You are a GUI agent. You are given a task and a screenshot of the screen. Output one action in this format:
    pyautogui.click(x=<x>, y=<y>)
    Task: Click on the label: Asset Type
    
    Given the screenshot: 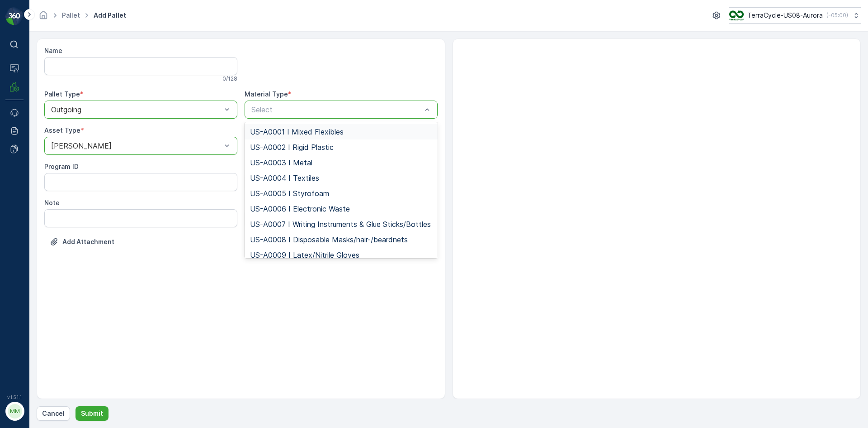 What is the action you would take?
    pyautogui.click(x=62, y=130)
    